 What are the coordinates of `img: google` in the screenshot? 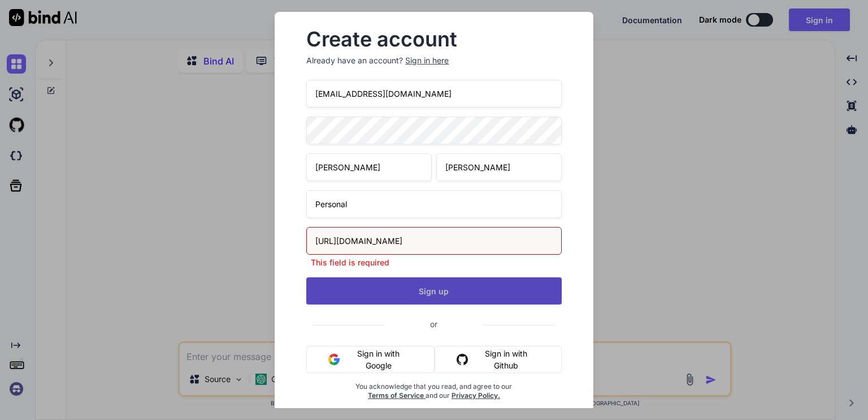 It's located at (334, 360).